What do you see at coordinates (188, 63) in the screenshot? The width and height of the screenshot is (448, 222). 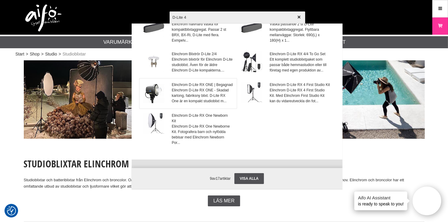 I see `a: Elinchrom Blixtrör D-Lite 2/4Elinchrom blixtrör för Elinchrom D-Lite studioblixt. Även för de äld...` at bounding box center [188, 63].